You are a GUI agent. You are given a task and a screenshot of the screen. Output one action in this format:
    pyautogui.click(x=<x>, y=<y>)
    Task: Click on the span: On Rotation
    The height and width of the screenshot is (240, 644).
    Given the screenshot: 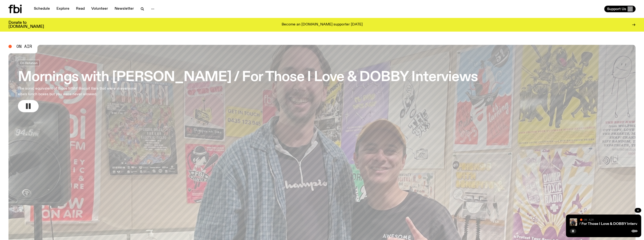 What is the action you would take?
    pyautogui.click(x=28, y=63)
    